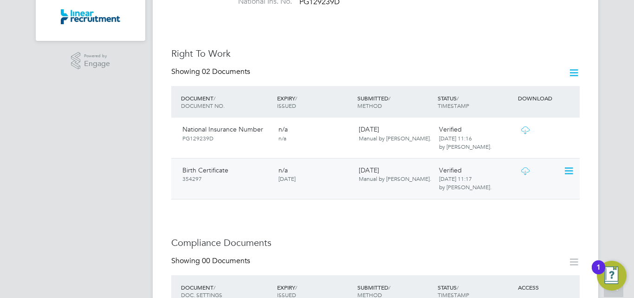 This screenshot has width=634, height=298. Describe the element at coordinates (475, 102) in the screenshot. I see `div: STATUS` at that location.